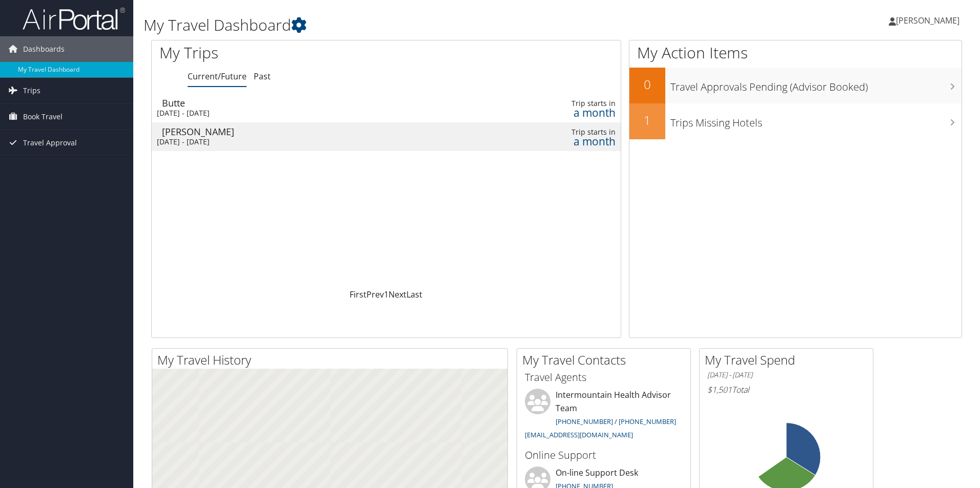 The image size is (980, 488). What do you see at coordinates (74, 19) in the screenshot?
I see `img: airportal-logo.png` at bounding box center [74, 19].